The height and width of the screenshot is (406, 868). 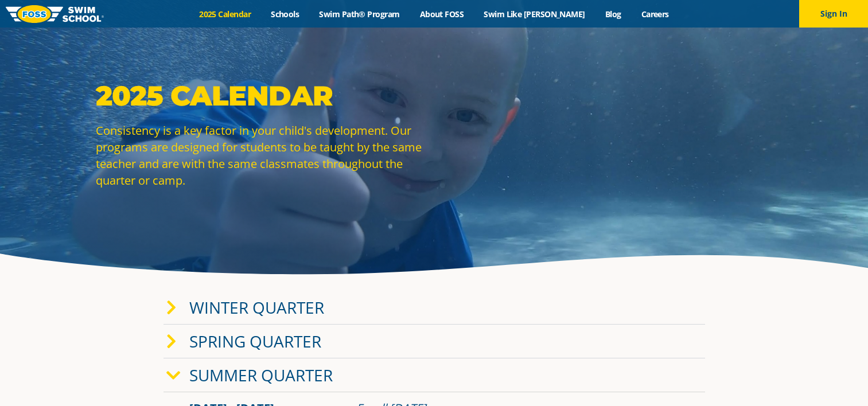 What do you see at coordinates (655, 14) in the screenshot?
I see `a: Careers` at bounding box center [655, 14].